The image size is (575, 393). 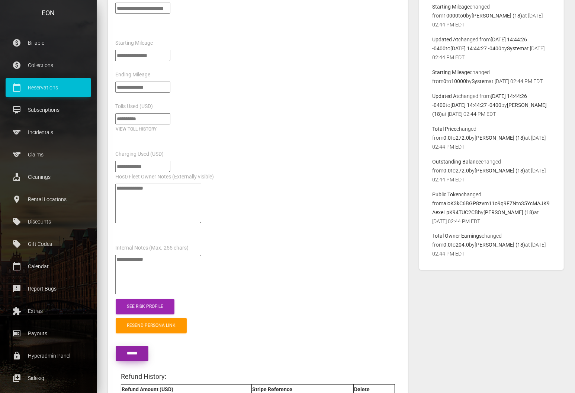 What do you see at coordinates (48, 43) in the screenshot?
I see `p: Billable` at bounding box center [48, 43].